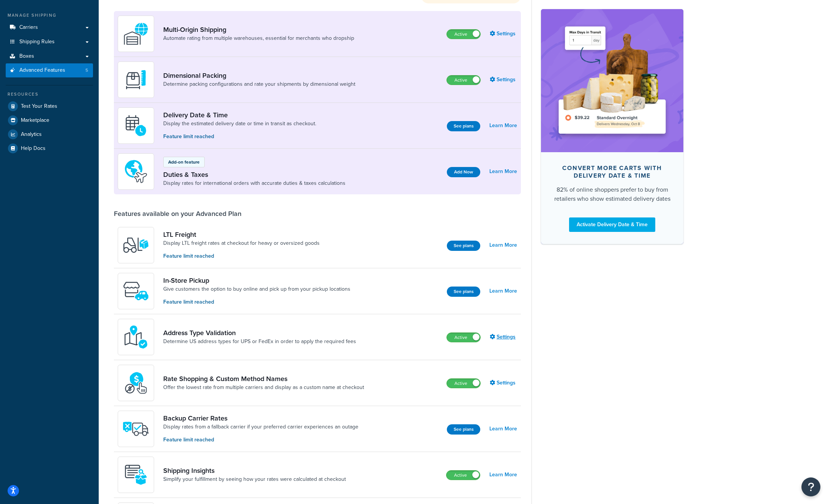 This screenshot has height=504, width=828. What do you see at coordinates (49, 27) in the screenshot?
I see `a: Carriers` at bounding box center [49, 27].